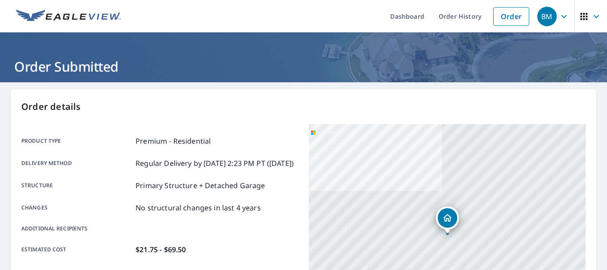 The image size is (607, 270). I want to click on p: Delivery method, so click(76, 163).